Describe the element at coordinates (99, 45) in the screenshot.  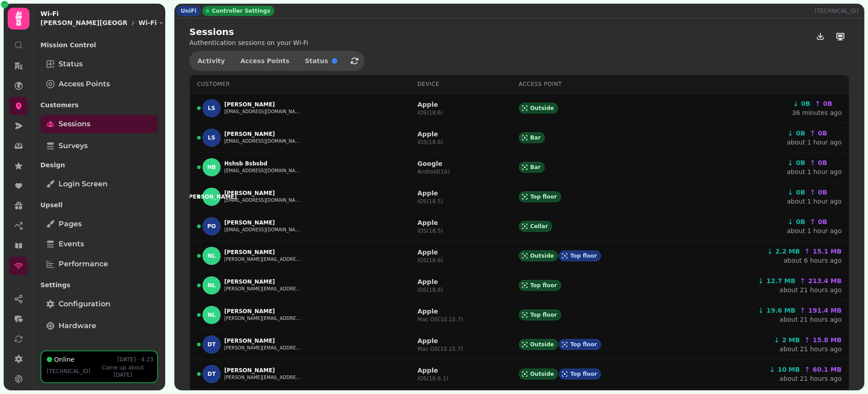
I see `p: Mission Control` at that location.